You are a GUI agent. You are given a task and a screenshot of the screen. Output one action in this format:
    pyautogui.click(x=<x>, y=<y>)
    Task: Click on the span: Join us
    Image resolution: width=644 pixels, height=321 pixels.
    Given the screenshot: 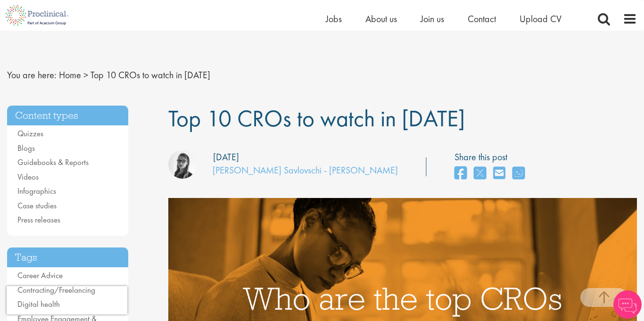 What is the action you would take?
    pyautogui.click(x=432, y=19)
    